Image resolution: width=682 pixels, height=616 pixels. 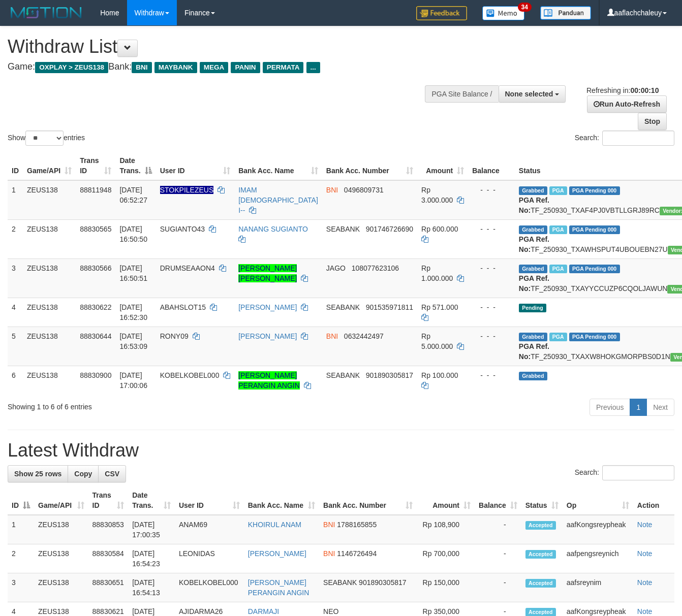 I want to click on h4: Game: Bank:, so click(x=226, y=67).